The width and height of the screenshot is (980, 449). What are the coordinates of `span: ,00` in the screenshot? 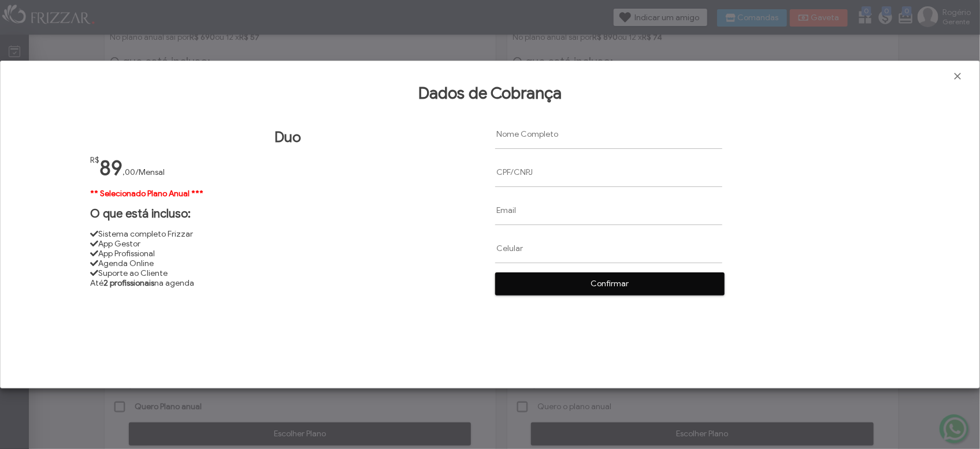 It's located at (129, 172).